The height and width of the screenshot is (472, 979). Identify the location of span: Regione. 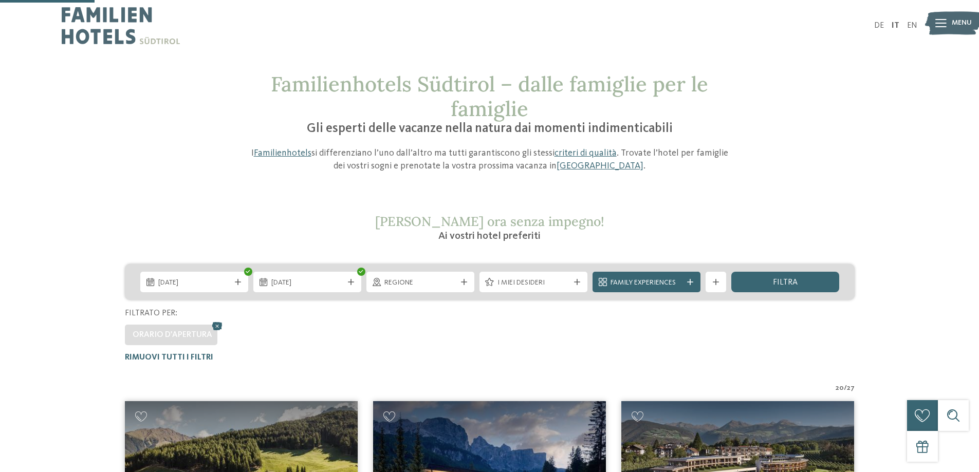
(421, 283).